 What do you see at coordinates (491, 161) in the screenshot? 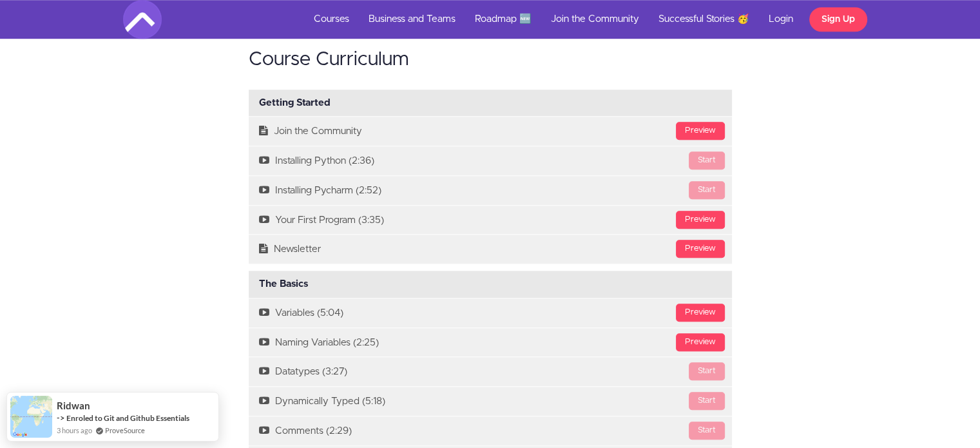
I see `a: StartInstalling Python (2:36)` at bounding box center [491, 161].